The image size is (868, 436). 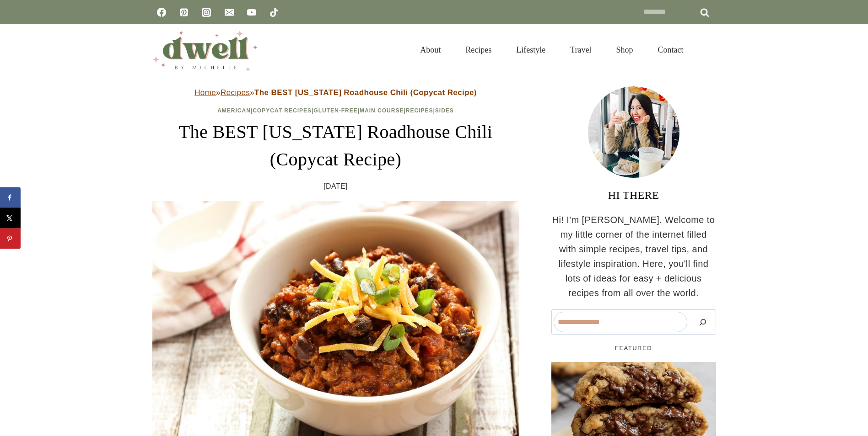 What do you see at coordinates (252, 12) in the screenshot?
I see `a: YouTube` at bounding box center [252, 12].